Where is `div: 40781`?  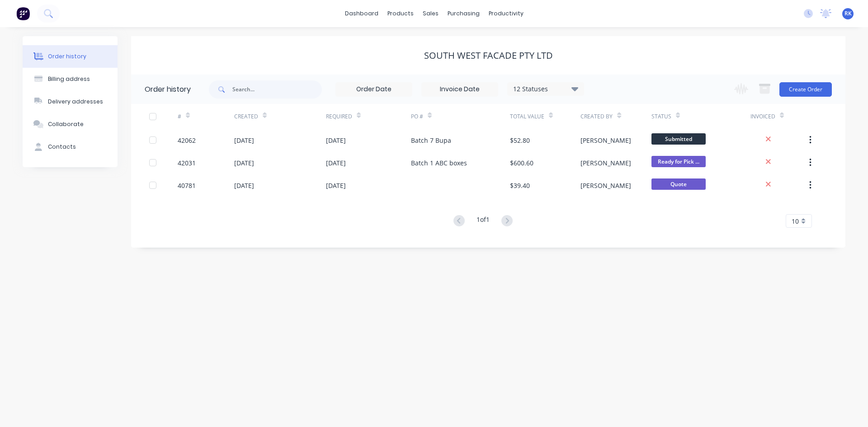
div: 40781 is located at coordinates (187, 185).